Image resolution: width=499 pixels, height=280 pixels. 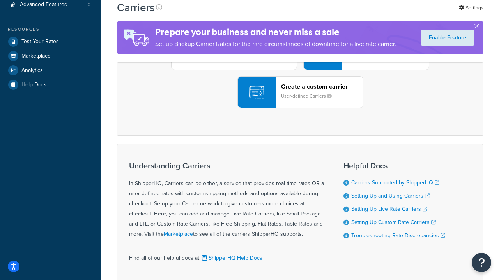 What do you see at coordinates (43, 5) in the screenshot?
I see `span: Advanced Features` at bounding box center [43, 5].